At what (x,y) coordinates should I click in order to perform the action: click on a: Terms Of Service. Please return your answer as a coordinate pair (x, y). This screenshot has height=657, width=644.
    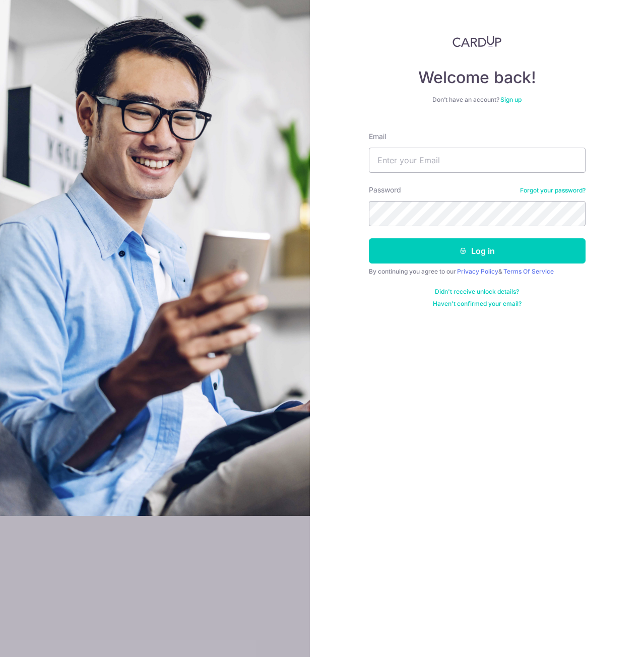
    Looking at the image, I should click on (529, 271).